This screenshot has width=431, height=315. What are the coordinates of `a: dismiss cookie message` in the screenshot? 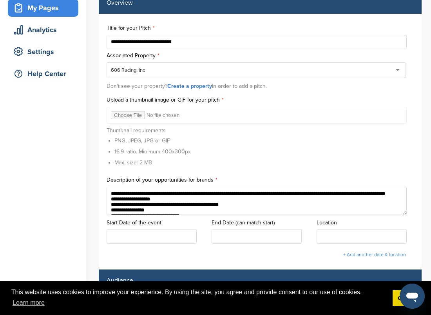 It's located at (406, 298).